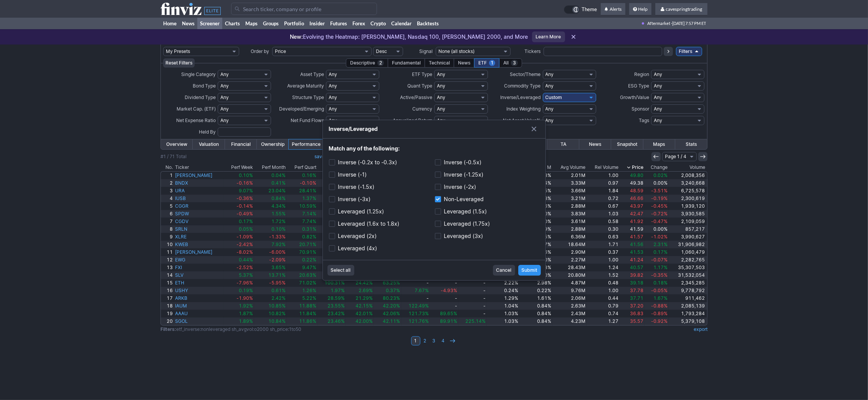  What do you see at coordinates (341, 271) in the screenshot?
I see `button: Select all` at bounding box center [341, 271].